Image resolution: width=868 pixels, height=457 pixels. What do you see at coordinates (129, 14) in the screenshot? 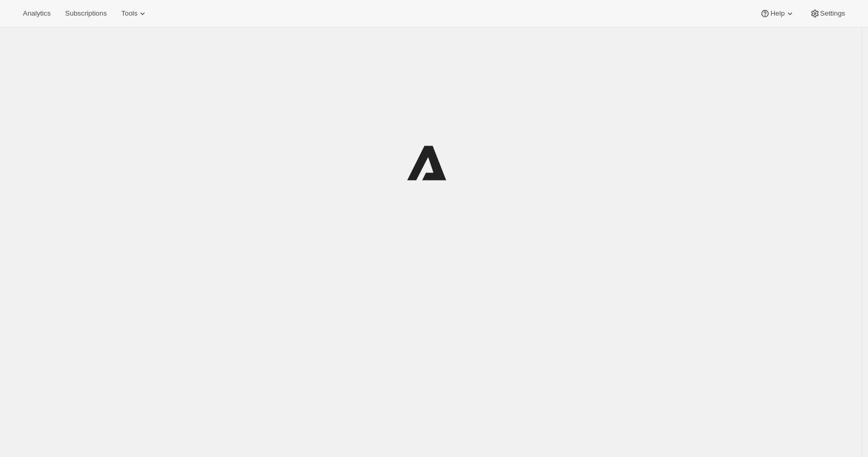
I see `span: Tools` at bounding box center [129, 14].